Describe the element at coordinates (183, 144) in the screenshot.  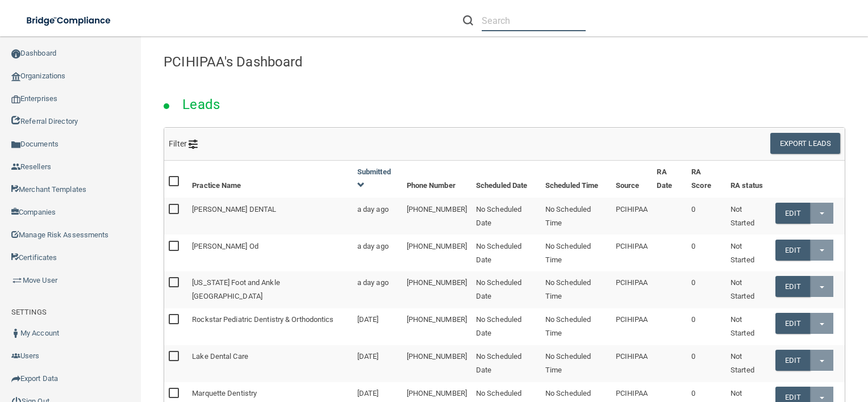
I see `span: Filter` at that location.